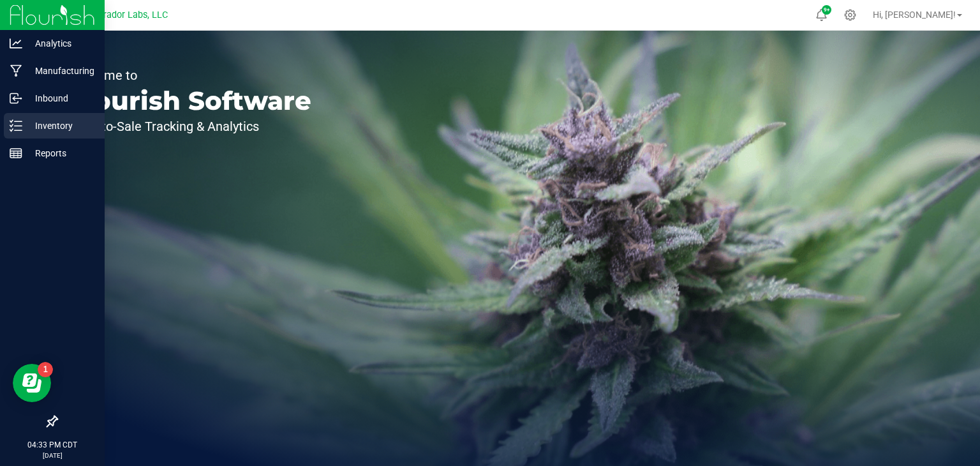  Describe the element at coordinates (16, 43) in the screenshot. I see `inline-svg: Analytics` at that location.